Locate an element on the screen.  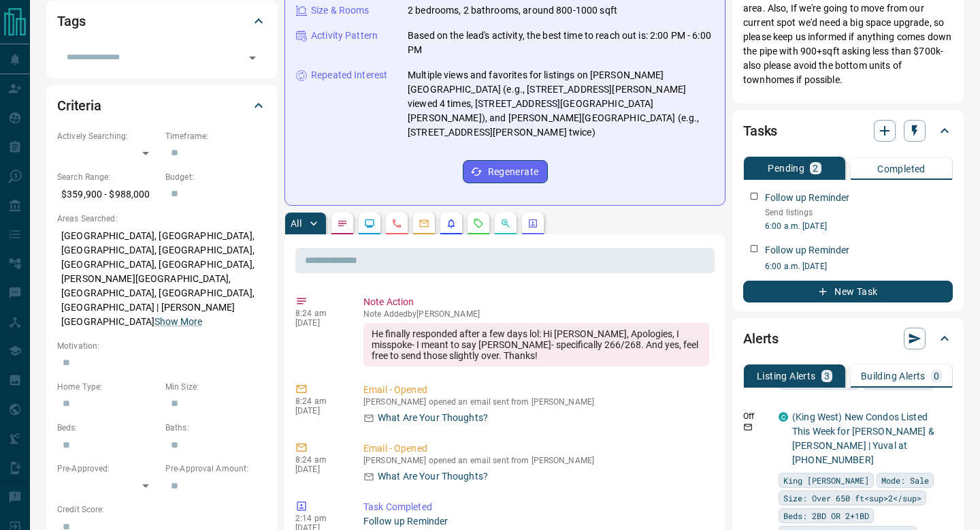
div: Tags is located at coordinates (162, 21).